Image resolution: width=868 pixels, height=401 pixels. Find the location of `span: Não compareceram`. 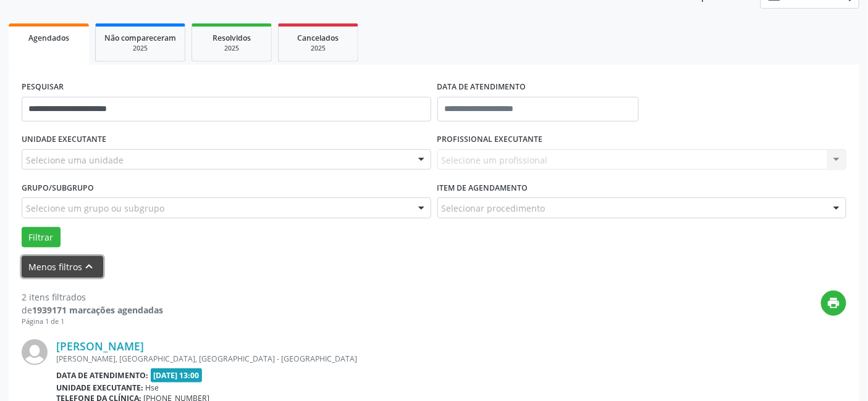

span: Não compareceram is located at coordinates (141, 37).